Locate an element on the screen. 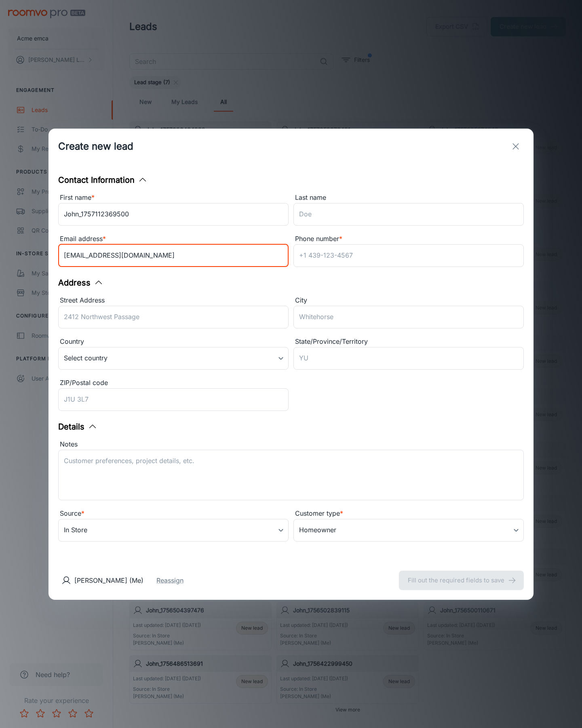 The width and height of the screenshot is (582, 728). button: Address is located at coordinates (81, 283).